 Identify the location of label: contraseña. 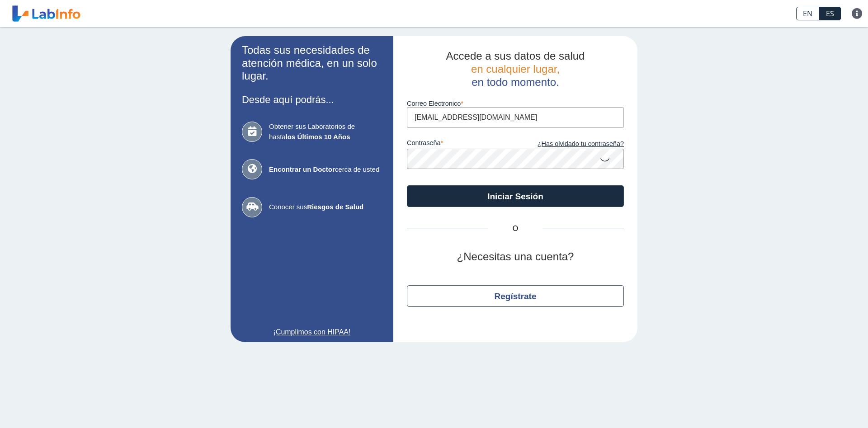
(461, 144).